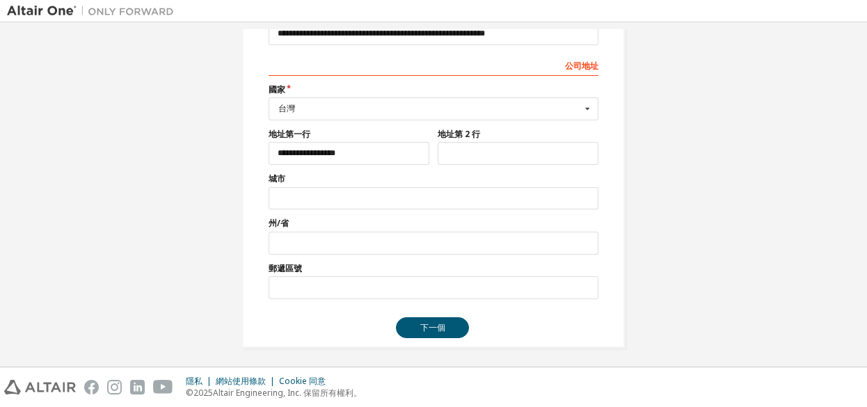 This screenshot has height=407, width=867. Describe the element at coordinates (203, 392) in the screenshot. I see `font: 2025` at that location.